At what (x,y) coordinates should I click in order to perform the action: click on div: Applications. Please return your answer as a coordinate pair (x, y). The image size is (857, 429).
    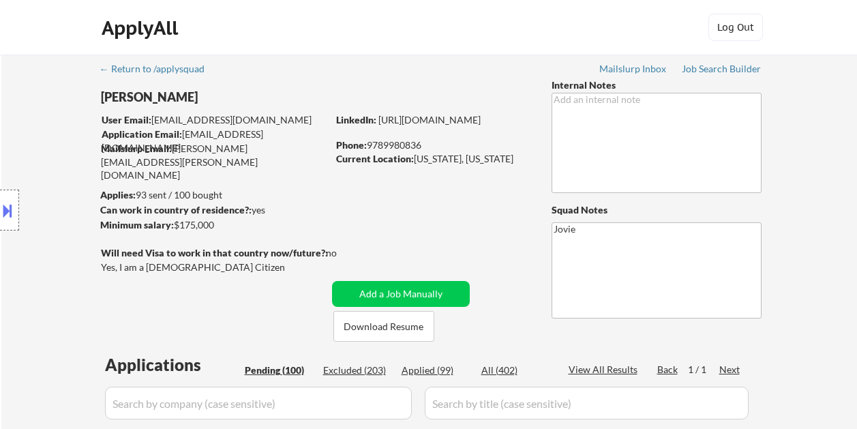
    Looking at the image, I should click on (172, 365).